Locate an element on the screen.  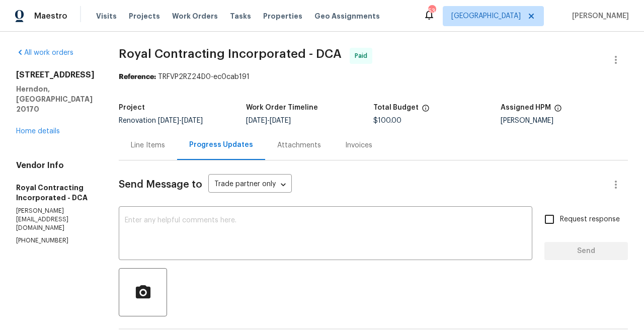
span: Maestro is located at coordinates (51, 16).